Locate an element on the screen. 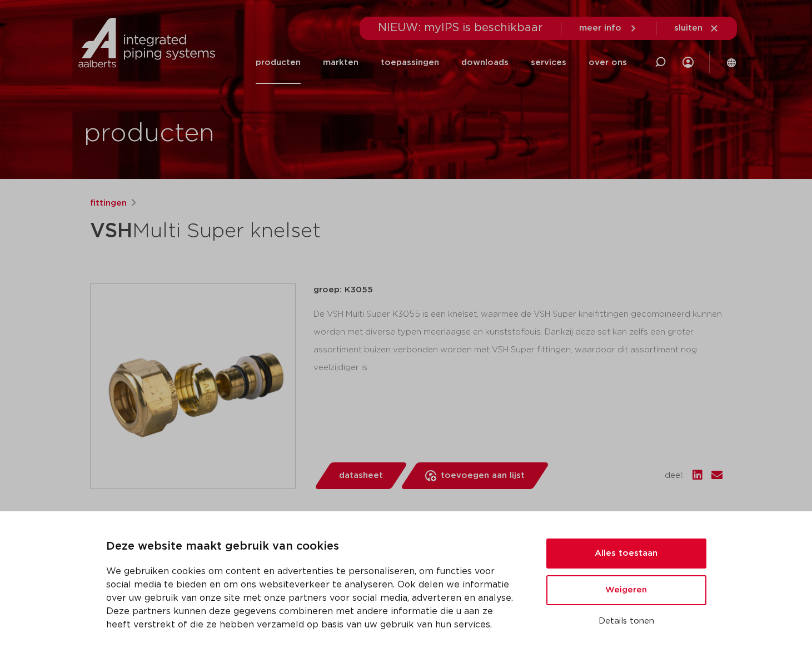 This screenshot has height=658, width=812. p: groep: K3055 is located at coordinates (518, 290).